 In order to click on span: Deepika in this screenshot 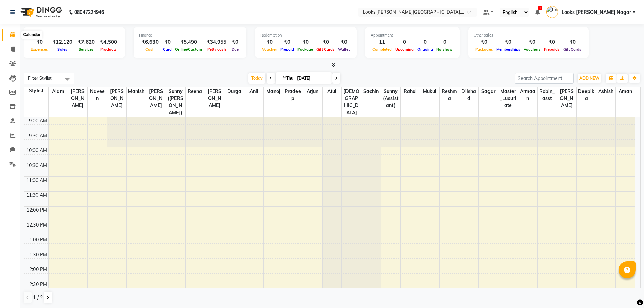, I will do `click(586, 95)`.